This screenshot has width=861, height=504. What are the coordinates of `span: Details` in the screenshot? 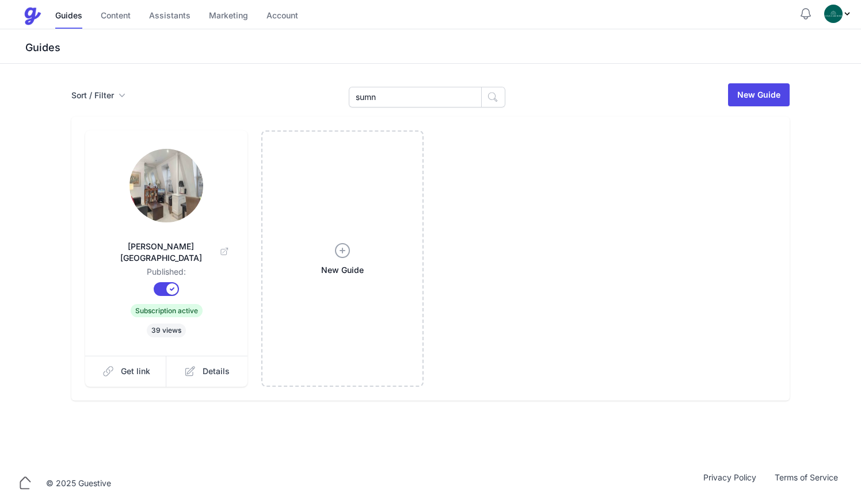 It's located at (216, 371).